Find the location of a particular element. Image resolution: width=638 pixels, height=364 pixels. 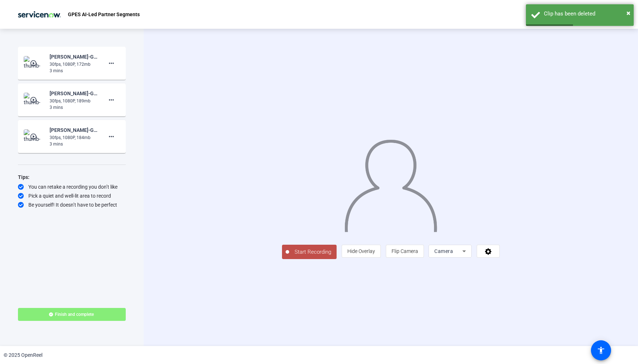

div: You can retake a recording you don’t like is located at coordinates (72, 187).